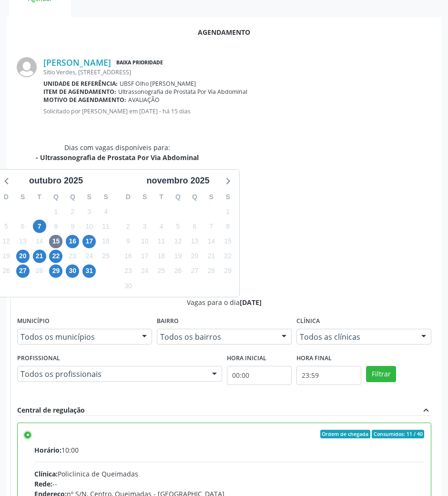 This screenshot has height=496, width=448. Describe the element at coordinates (27, 67) in the screenshot. I see `img: img` at that location.